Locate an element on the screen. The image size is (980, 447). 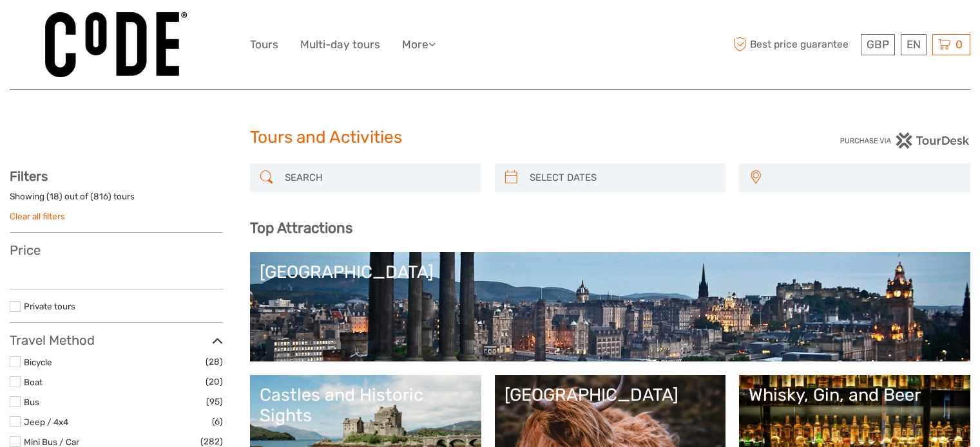
a: Clear all filters is located at coordinates (37, 216).